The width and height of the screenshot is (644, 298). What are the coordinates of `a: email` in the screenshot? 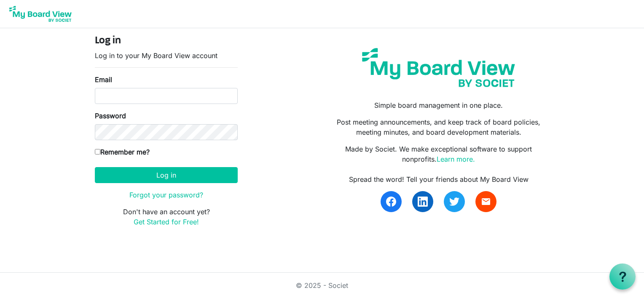 It's located at (486, 202).